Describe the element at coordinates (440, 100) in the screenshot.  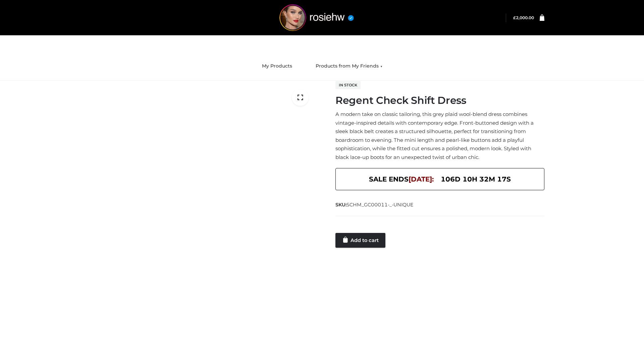
I see `h1: Regent Check Shift Dress` at that location.